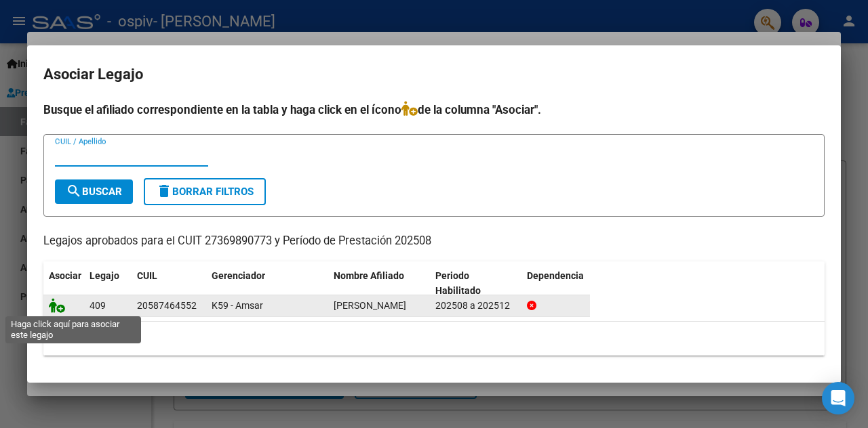 This screenshot has height=428, width=868. What do you see at coordinates (434, 339) in the screenshot?
I see `div: 1 registros` at bounding box center [434, 339].